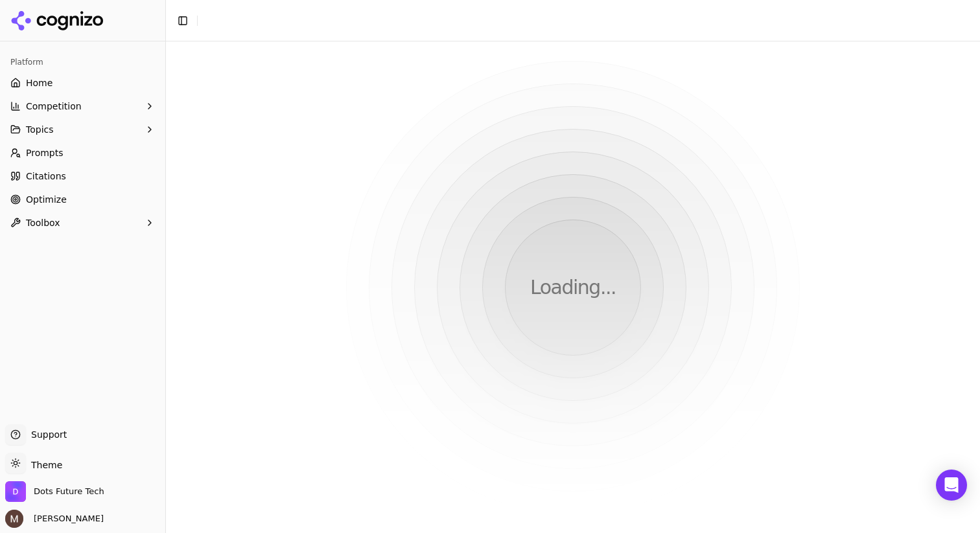 The image size is (980, 533). I want to click on button: Open user button, so click(54, 519).